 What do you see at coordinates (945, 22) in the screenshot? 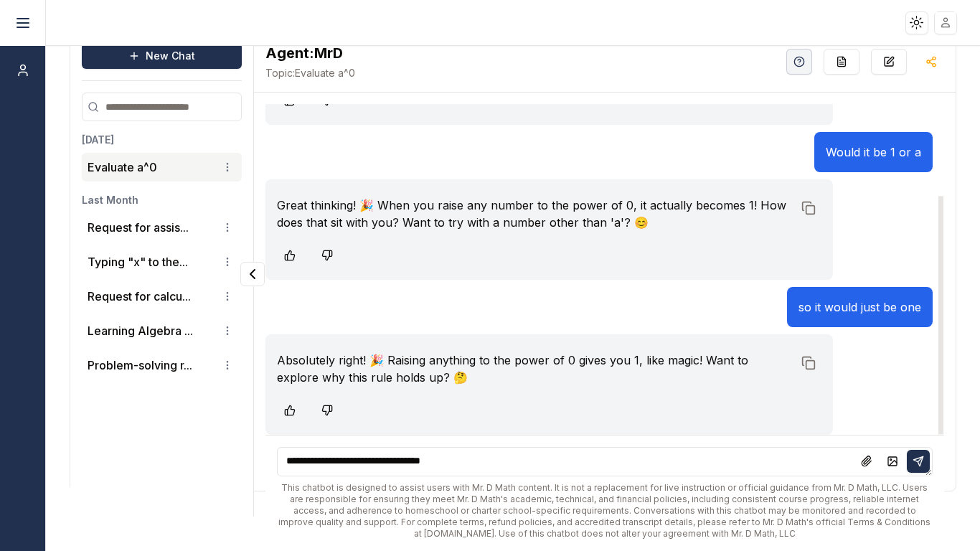
I see `img: placeholder-user.jpg` at bounding box center [945, 22].